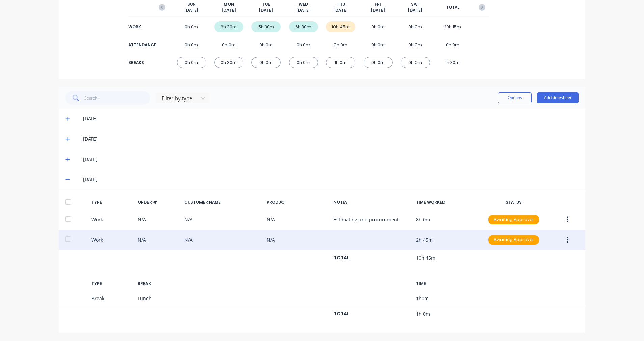  What do you see at coordinates (117, 98) in the screenshot?
I see `input: Search...` at bounding box center [117, 98].